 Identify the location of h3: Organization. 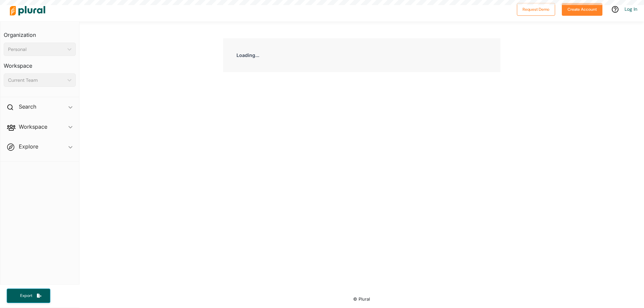
(40, 33).